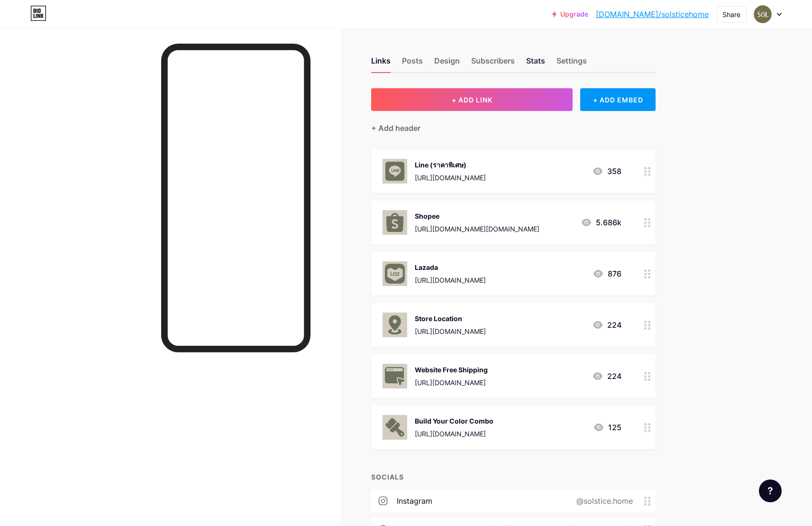  I want to click on div: Links, so click(381, 64).